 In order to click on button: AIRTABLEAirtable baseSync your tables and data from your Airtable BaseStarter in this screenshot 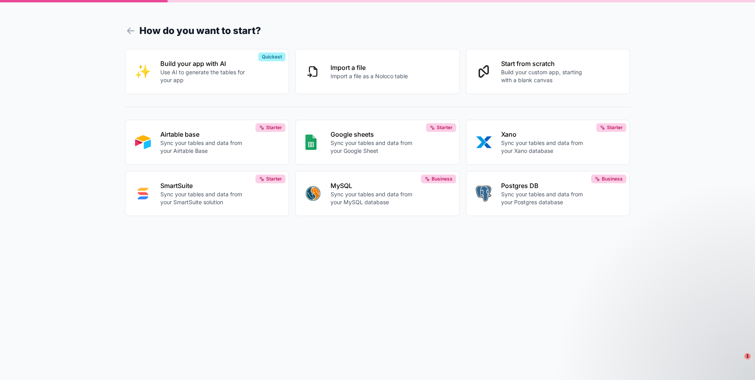, I will do `click(207, 142)`.